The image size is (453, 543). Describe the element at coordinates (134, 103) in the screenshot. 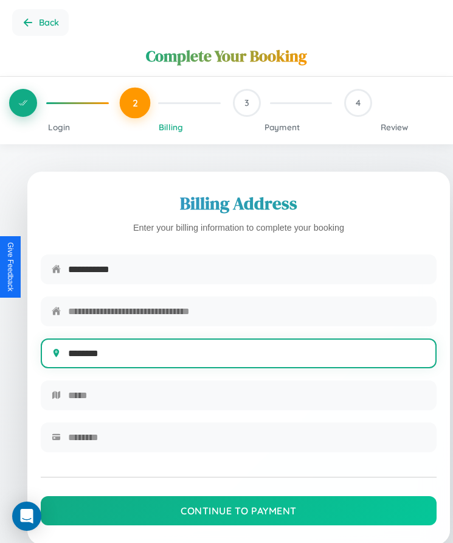

I see `span: 2` at that location.